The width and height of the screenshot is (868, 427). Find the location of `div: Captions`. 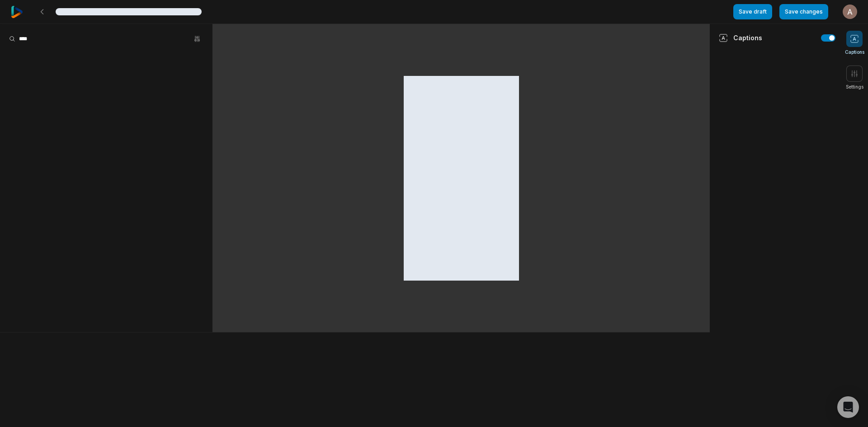

div: Captions is located at coordinates (740, 37).